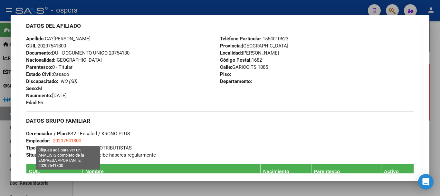 The width and height of the screenshot is (440, 196). Describe the element at coordinates (54, 171) in the screenshot. I see `th: CUIL` at that location.